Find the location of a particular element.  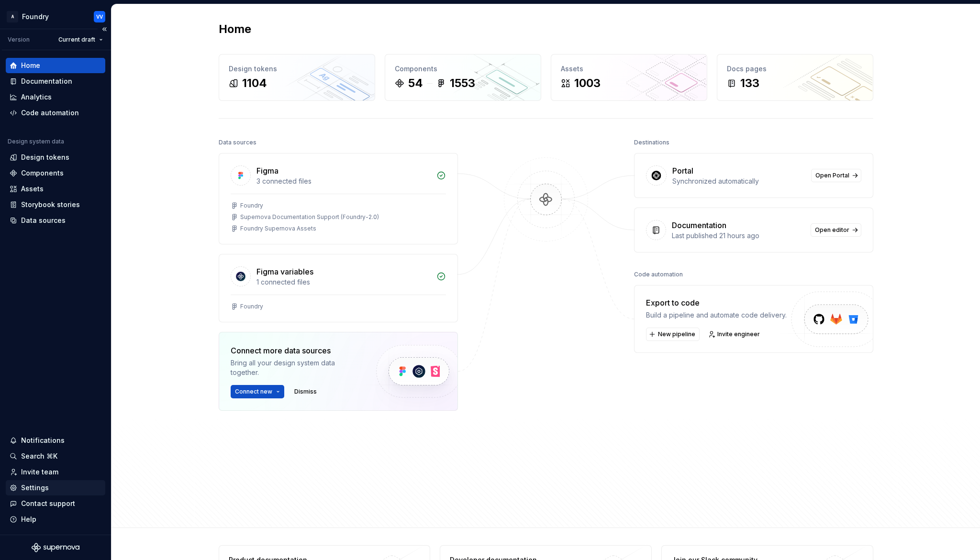

div: Connect new is located at coordinates (257, 392).